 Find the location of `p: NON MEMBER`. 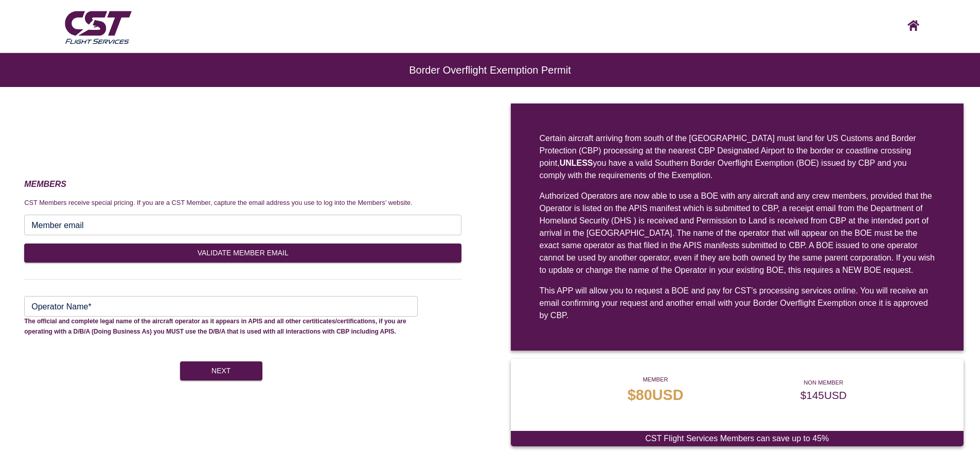

p: NON MEMBER is located at coordinates (823, 382).